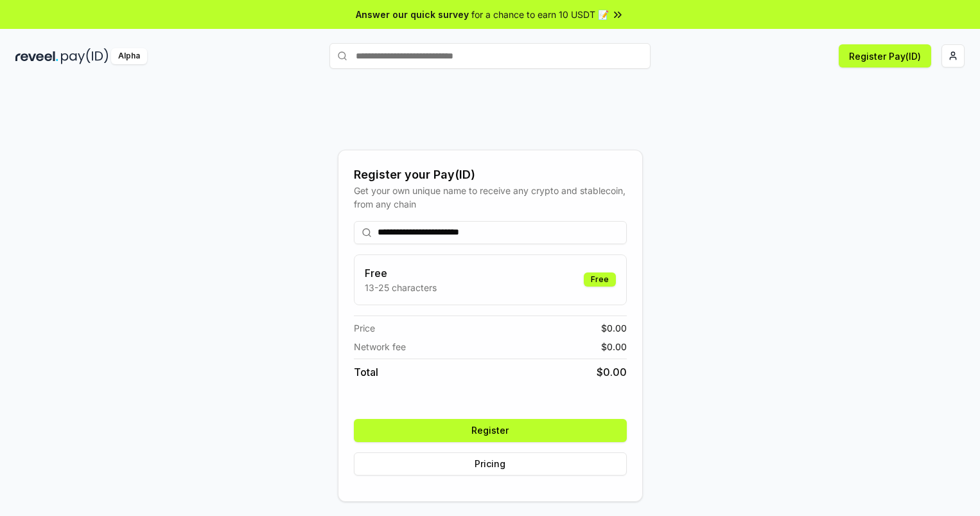 This screenshot has height=516, width=980. Describe the element at coordinates (129, 56) in the screenshot. I see `div: Alpha` at that location.